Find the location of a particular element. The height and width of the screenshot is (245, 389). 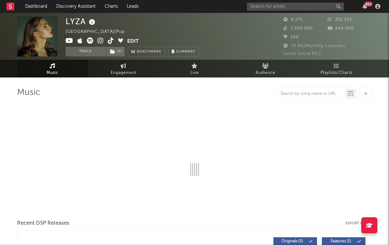

span: Recent DSP Releases is located at coordinates (43, 223).